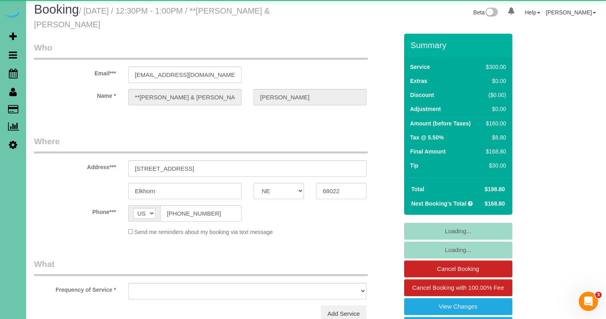  I want to click on div: $8.80, so click(494, 137).